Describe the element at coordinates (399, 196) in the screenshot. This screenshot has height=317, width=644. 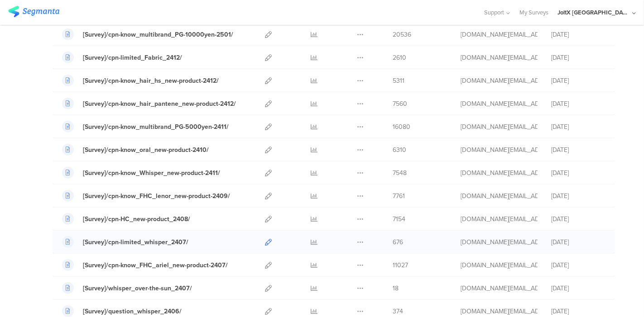
I see `span: 7761` at that location.